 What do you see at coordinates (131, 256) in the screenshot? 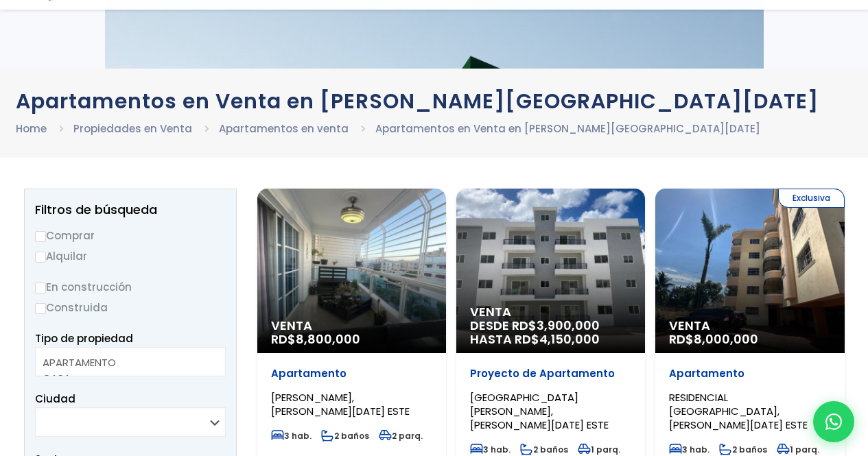
I see `label: Alquilar` at bounding box center [131, 256].